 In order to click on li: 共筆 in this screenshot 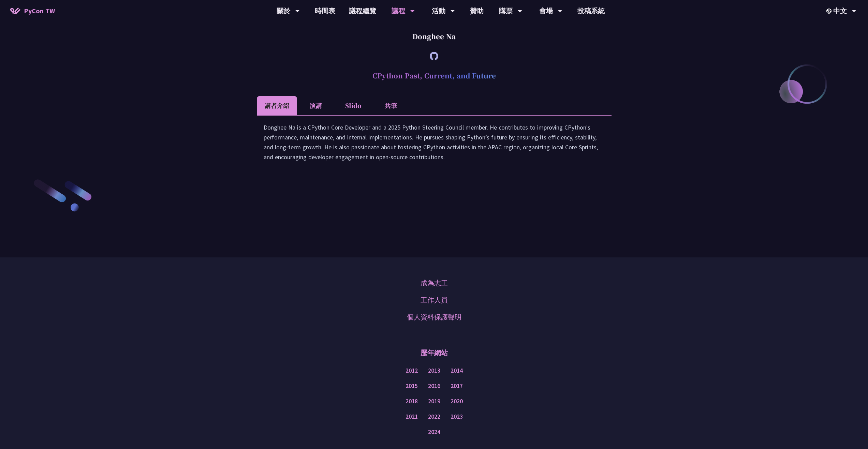, I will do `click(391, 105)`.